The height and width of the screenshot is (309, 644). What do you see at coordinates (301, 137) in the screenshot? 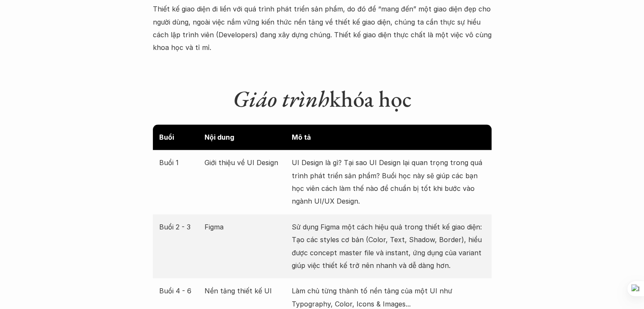
I see `strong: Mô tả` at bounding box center [301, 137].